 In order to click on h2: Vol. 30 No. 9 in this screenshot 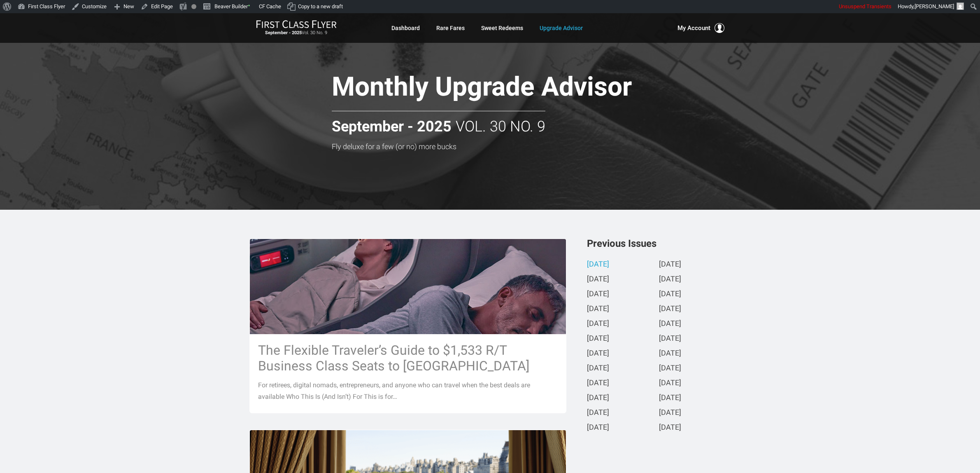, I will do `click(438, 123)`.